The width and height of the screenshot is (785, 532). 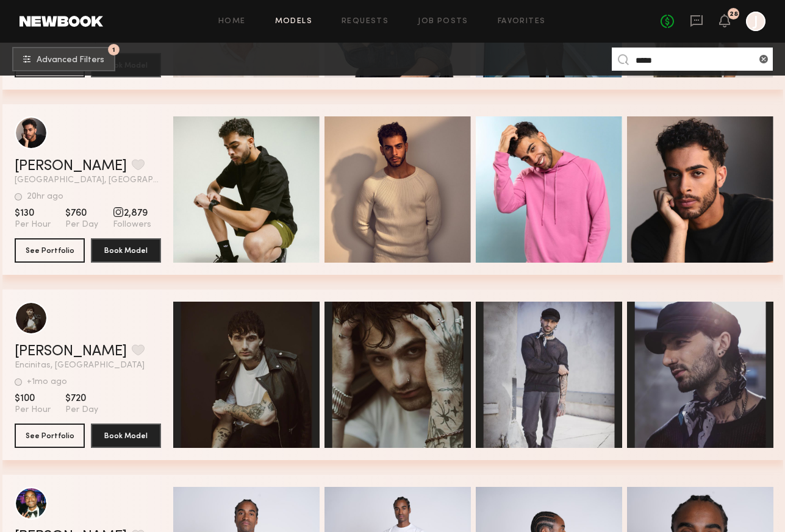 I want to click on div: 28, so click(x=733, y=14).